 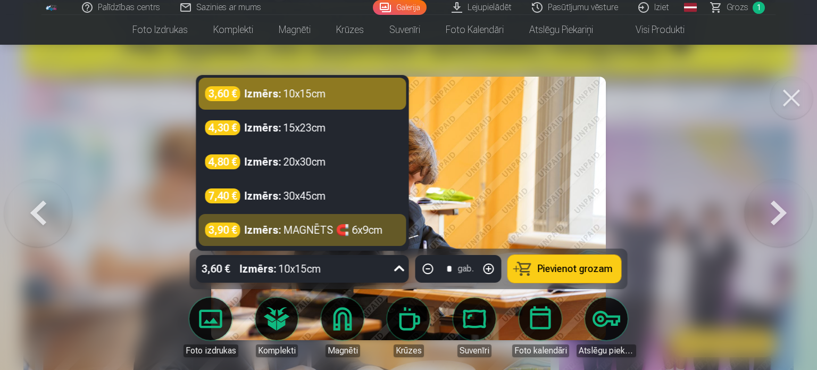 What do you see at coordinates (285, 128) in the screenshot?
I see `div: 15x23cm` at bounding box center [285, 128].